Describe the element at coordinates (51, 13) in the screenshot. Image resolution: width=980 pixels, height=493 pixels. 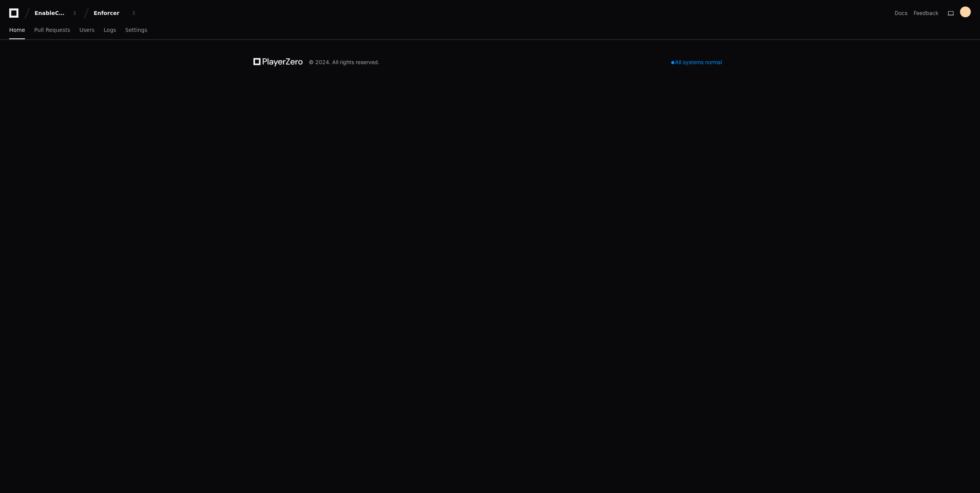
I see `div: EnableComp` at that location.